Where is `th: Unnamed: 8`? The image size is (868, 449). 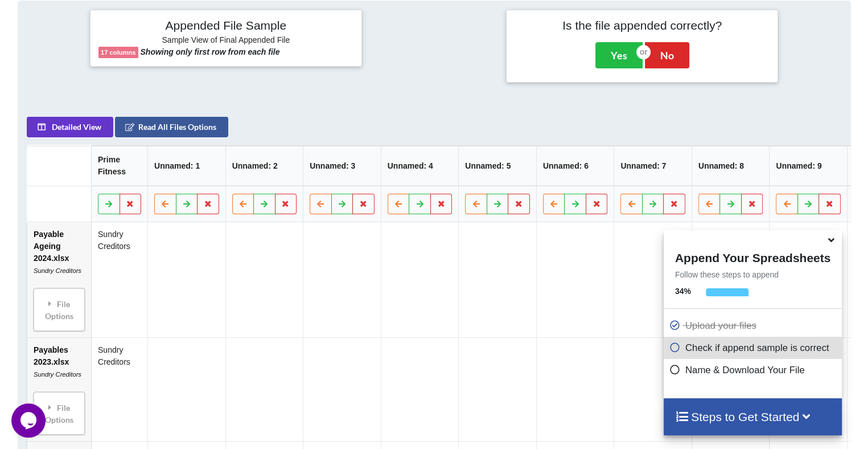
th: Unnamed: 8 is located at coordinates (729, 165).